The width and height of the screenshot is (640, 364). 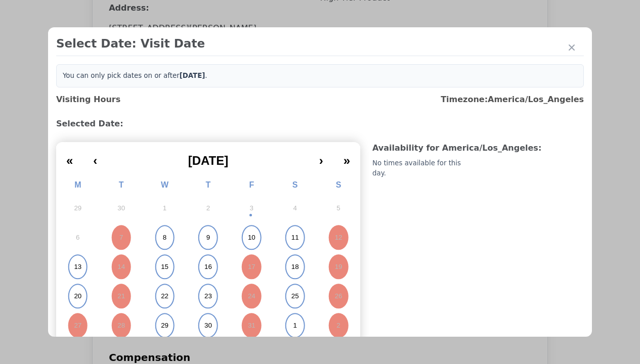 What do you see at coordinates (512, 99) in the screenshot?
I see `h3: Timezone: America/Los_Angeles` at bounding box center [512, 99].